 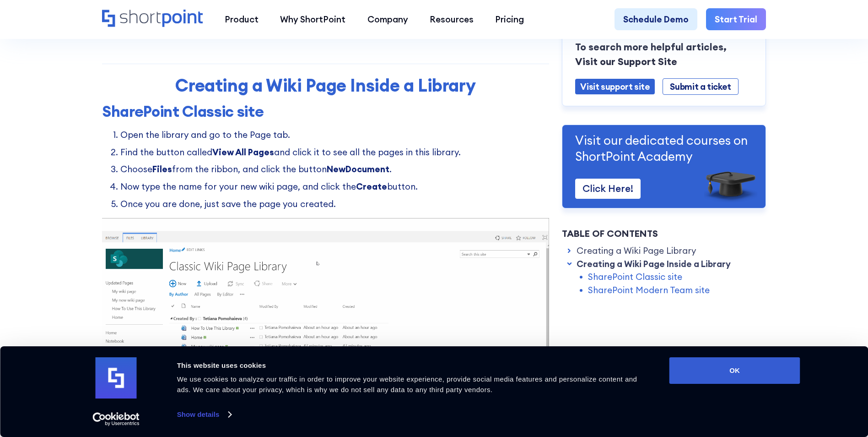 I want to click on a: Why ShortPoint, so click(x=313, y=19).